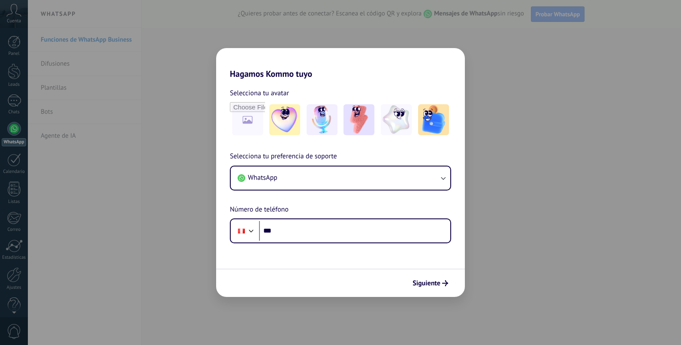 The width and height of the screenshot is (681, 345). What do you see at coordinates (396, 120) in the screenshot?
I see `img: -4.jpeg` at bounding box center [396, 120].